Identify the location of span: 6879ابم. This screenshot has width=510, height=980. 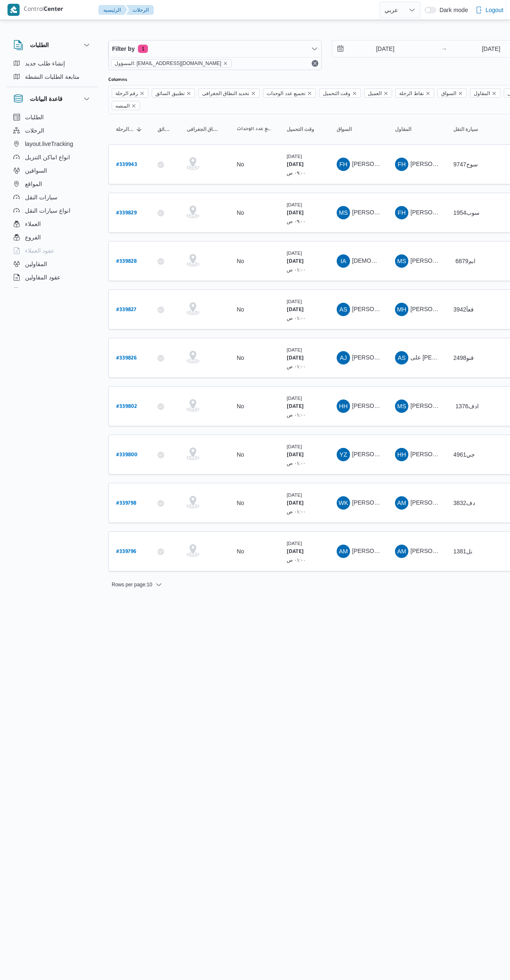
(466, 261).